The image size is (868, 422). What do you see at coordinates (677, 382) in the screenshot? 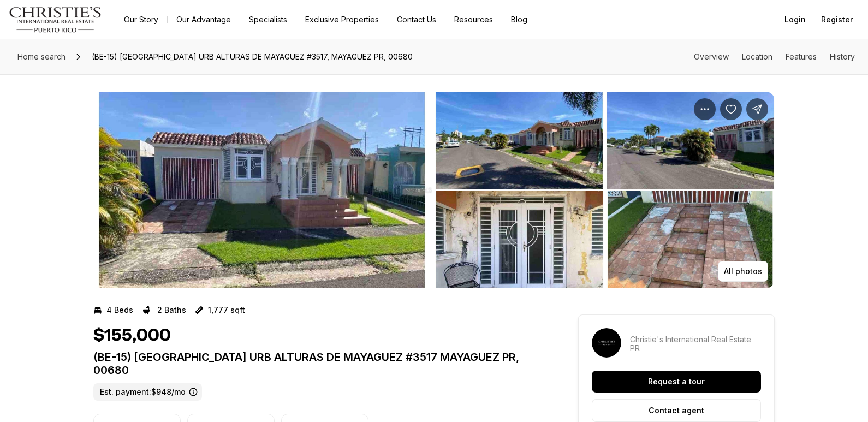
I see `p: Request a tour` at bounding box center [677, 382].